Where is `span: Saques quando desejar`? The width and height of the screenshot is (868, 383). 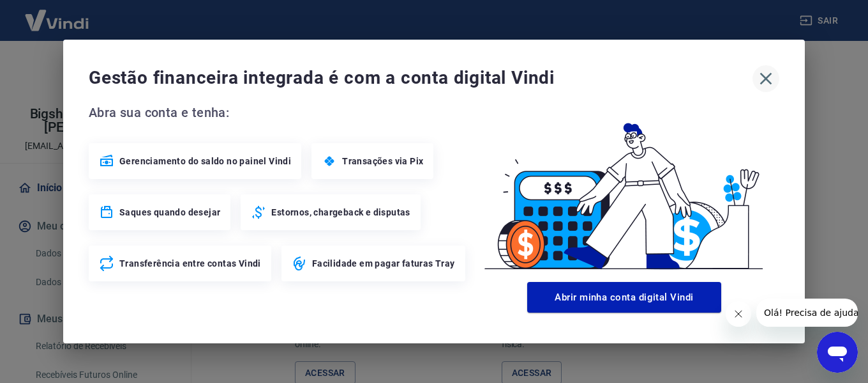
span: Saques quando desejar is located at coordinates (170, 212).